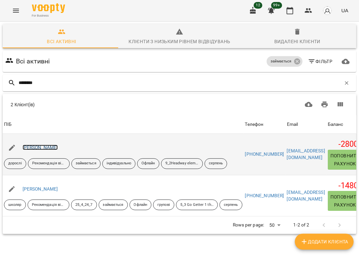 This screenshot has width=359, height=255. What do you see at coordinates (248, 225) in the screenshot?
I see `p: Rows per page:` at bounding box center [248, 225].